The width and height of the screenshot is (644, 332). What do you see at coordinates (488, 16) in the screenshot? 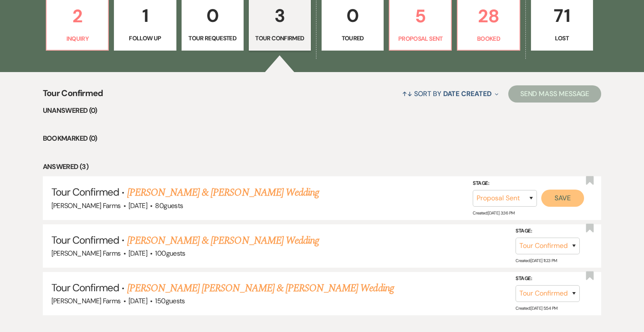
I see `p: 28` at bounding box center [488, 16].